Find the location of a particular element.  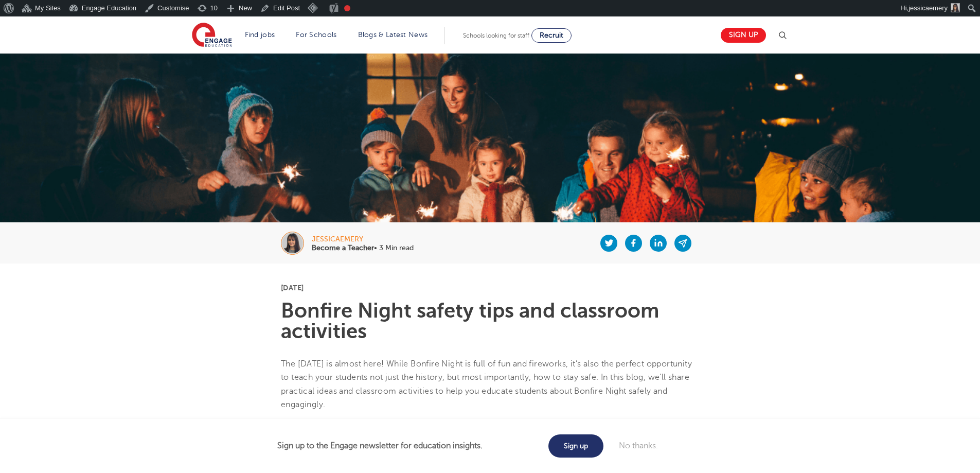

div: Focus keyphrase not set is located at coordinates (348, 8).